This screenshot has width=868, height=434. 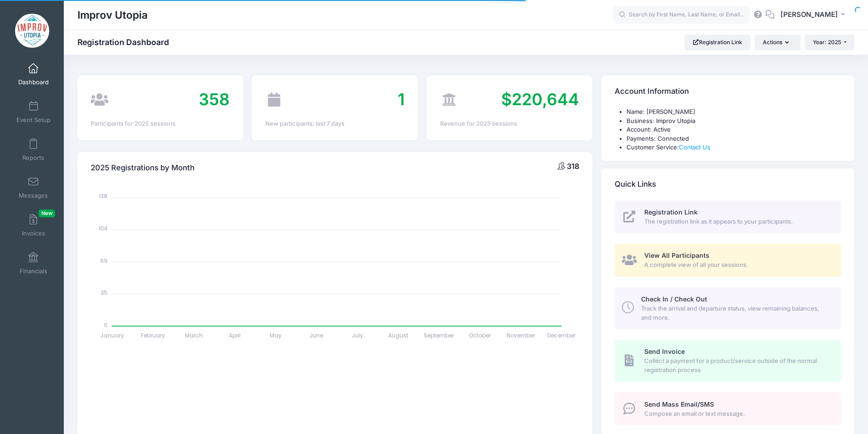 What do you see at coordinates (194, 335) in the screenshot?
I see `tspan: March` at bounding box center [194, 335].